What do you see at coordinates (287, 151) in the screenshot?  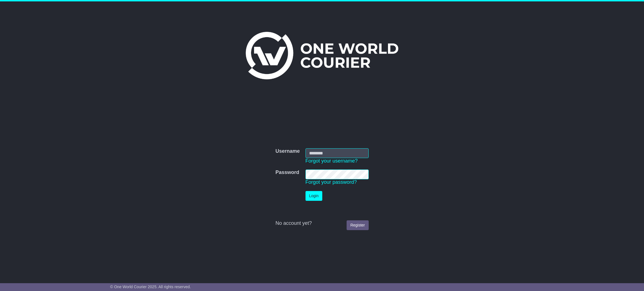 I see `label: Username` at bounding box center [287, 151].